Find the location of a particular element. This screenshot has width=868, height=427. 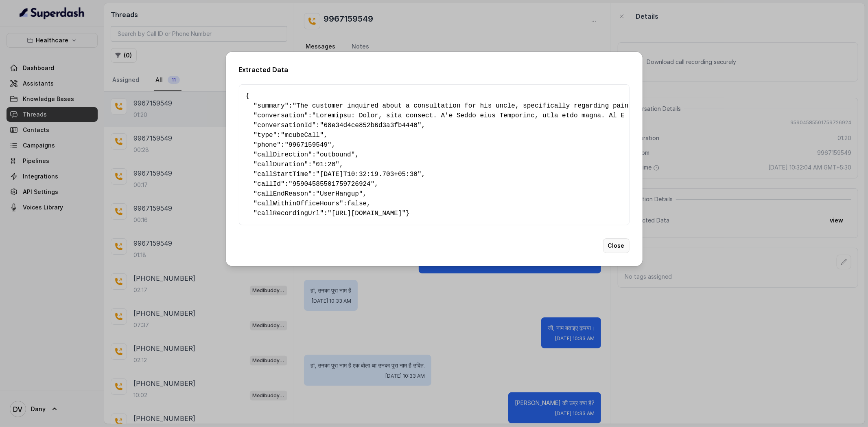

span: "9967159549" is located at coordinates (308, 145).